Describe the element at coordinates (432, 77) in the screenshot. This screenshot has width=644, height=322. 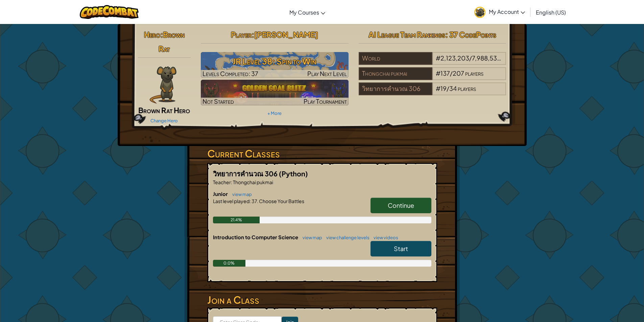
I see `a: Thongchai pukmai#137/207players` at that location.